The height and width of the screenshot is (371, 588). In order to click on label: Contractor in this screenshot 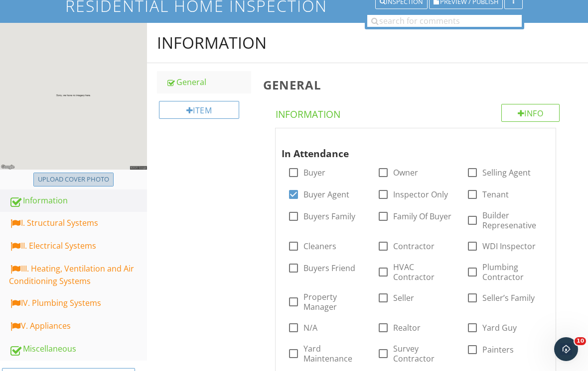, I will do `click(413, 246)`.